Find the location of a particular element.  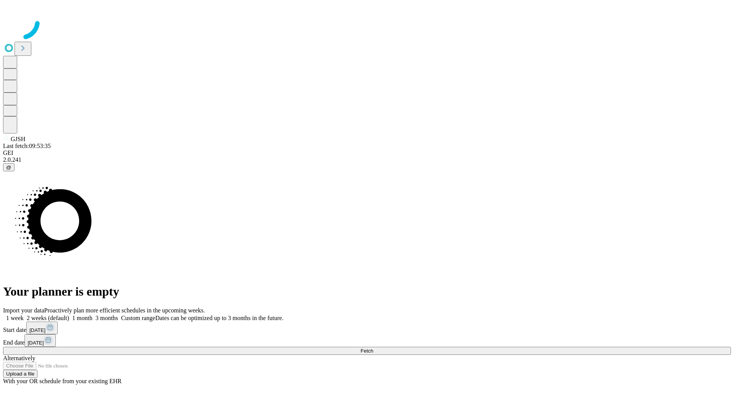

button: Upload a file is located at coordinates (20, 374).